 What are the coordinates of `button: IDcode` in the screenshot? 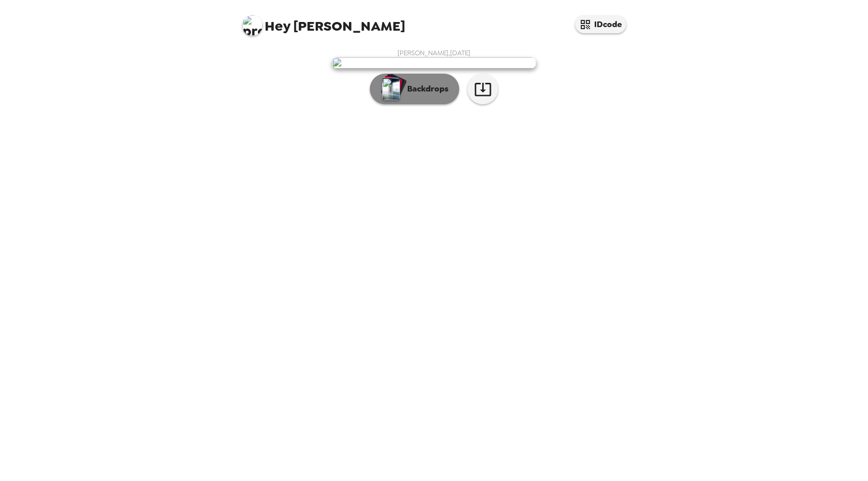 It's located at (601, 24).